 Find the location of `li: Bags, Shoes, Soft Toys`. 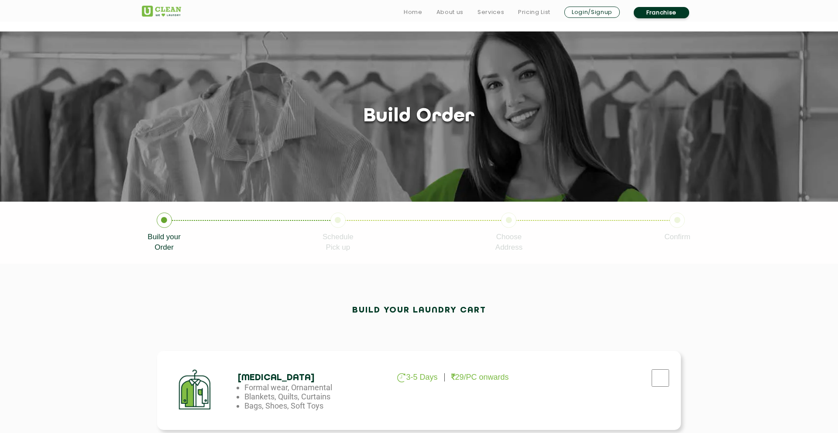

li: Bags, Shoes, Soft Toys is located at coordinates (315, 405).